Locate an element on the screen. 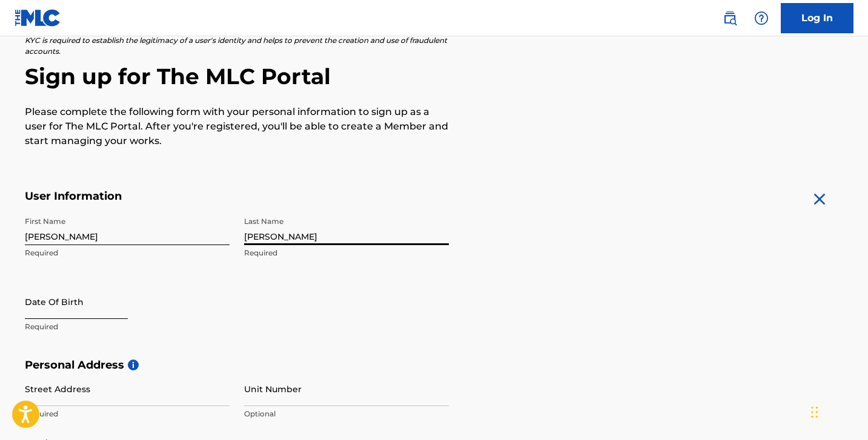  p: Optional is located at coordinates (347, 414).